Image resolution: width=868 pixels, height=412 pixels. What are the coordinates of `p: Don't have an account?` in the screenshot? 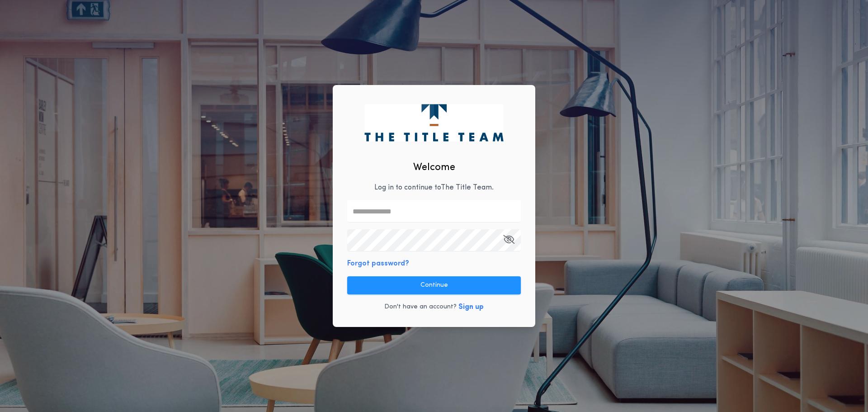 It's located at (420, 307).